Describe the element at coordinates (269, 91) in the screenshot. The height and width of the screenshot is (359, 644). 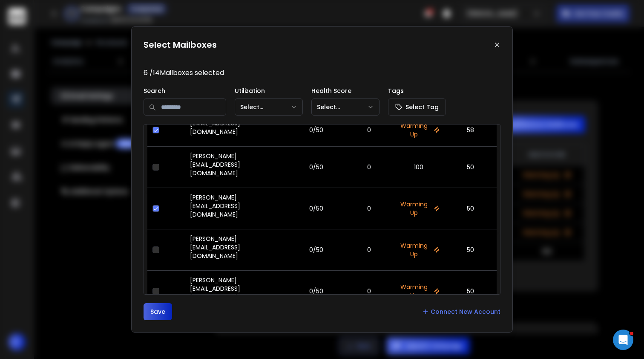
I see `p: Utilization` at that location.